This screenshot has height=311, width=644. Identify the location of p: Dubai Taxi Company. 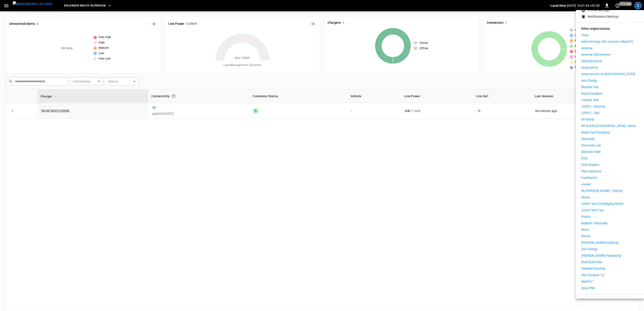
(596, 132).